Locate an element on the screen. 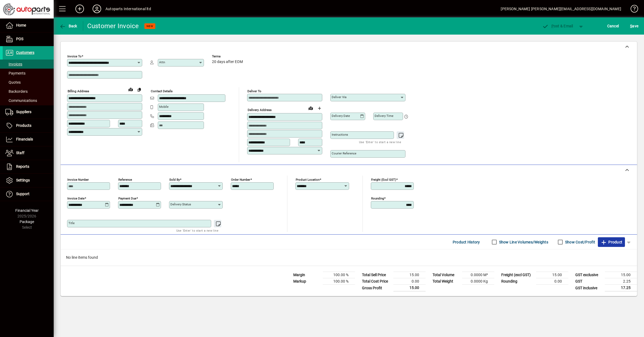 This screenshot has width=644, height=337. mat-label: Rounding is located at coordinates (378, 198).